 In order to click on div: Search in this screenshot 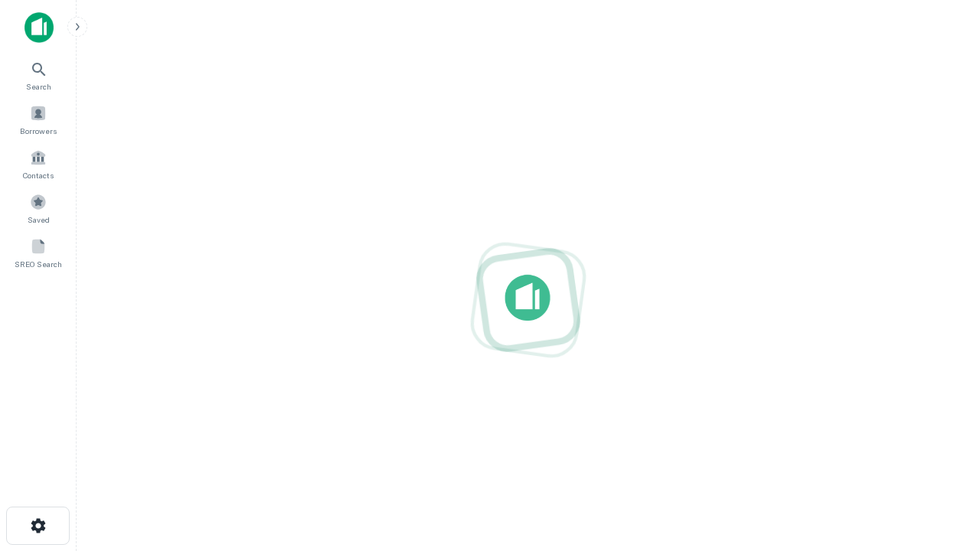, I will do `click(38, 75)`.